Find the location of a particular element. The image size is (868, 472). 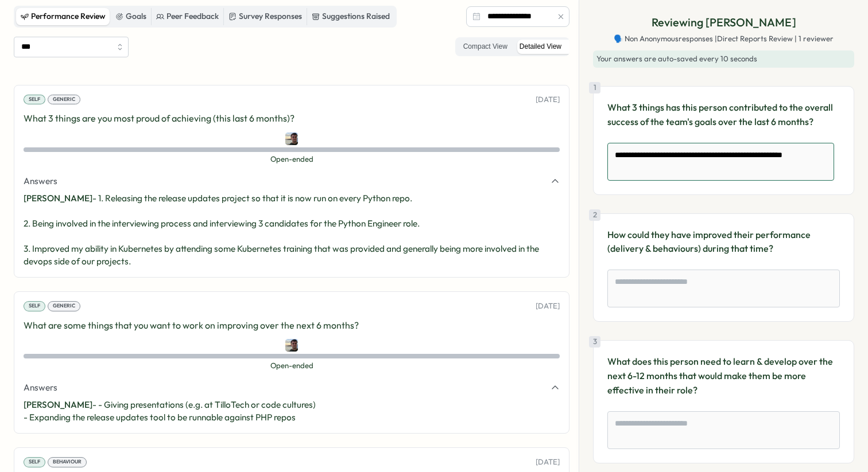

label: Compact View is located at coordinates (485, 46).